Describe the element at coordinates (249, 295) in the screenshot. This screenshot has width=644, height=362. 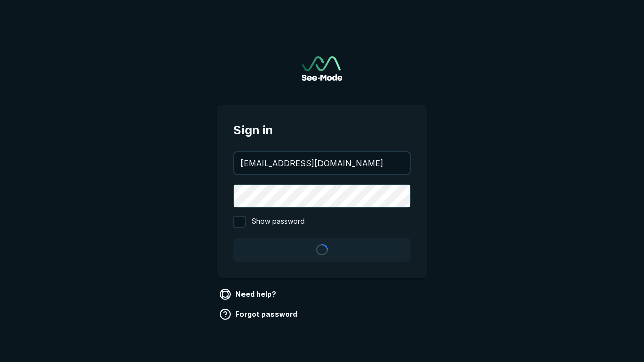
I see `a: Need help?` at that location.